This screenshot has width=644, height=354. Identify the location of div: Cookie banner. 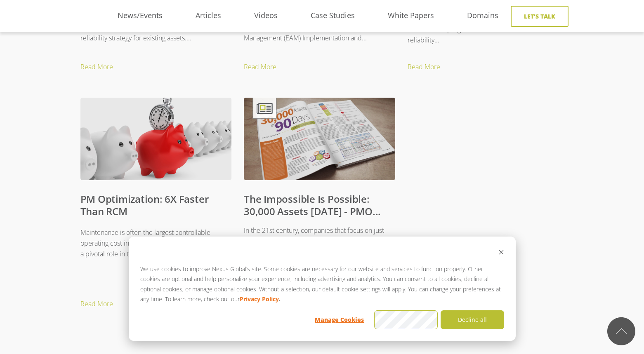
(322, 289).